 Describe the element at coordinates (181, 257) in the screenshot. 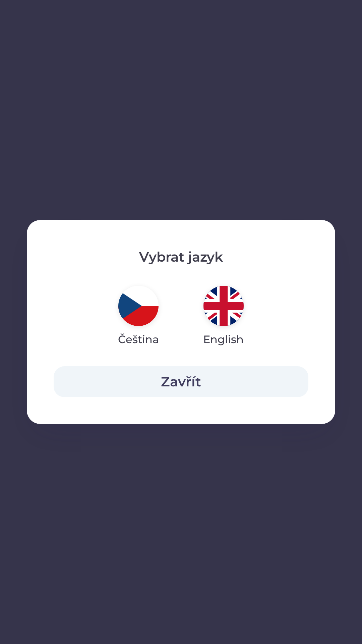

I see `p: Vybrat jazyk` at that location.